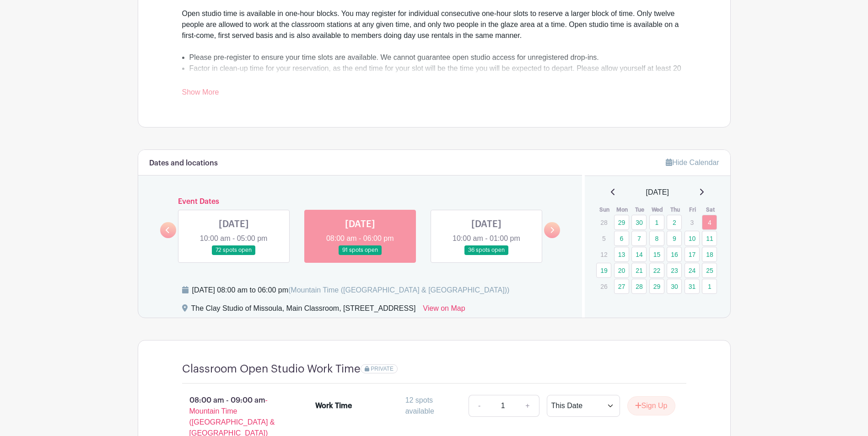  What do you see at coordinates (623, 210) in the screenshot?
I see `th: Mon` at bounding box center [623, 210].